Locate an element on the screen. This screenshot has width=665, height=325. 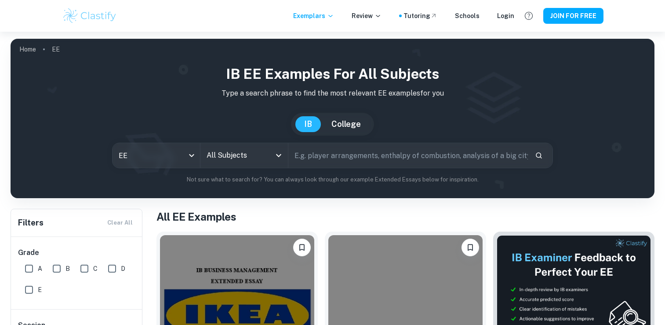
input: E.g. player arrangements, enthalpy of combustion, analysis of a big city... is located at coordinates (408, 155).